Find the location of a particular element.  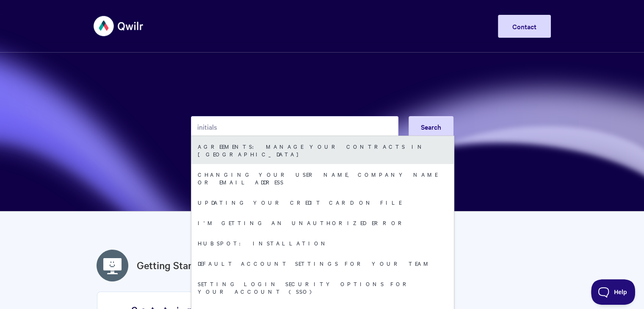

a: Contact is located at coordinates (524, 26).